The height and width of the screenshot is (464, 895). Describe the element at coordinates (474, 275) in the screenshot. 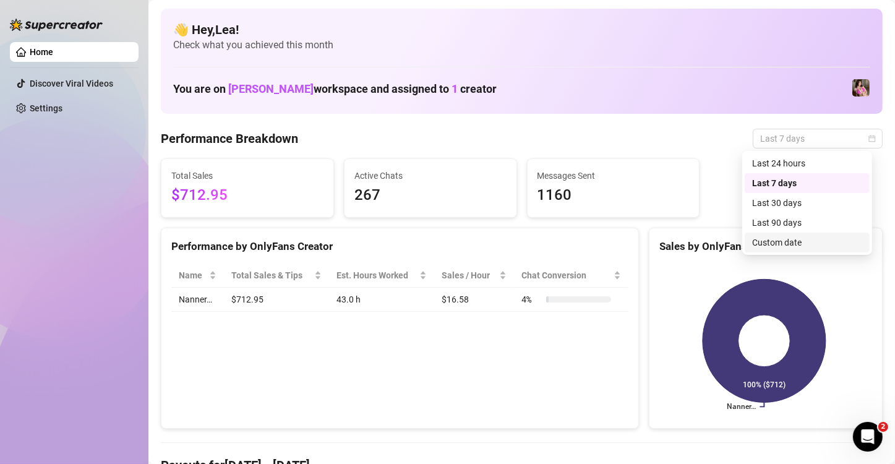

I see `th: Sales / Hour` at that location.